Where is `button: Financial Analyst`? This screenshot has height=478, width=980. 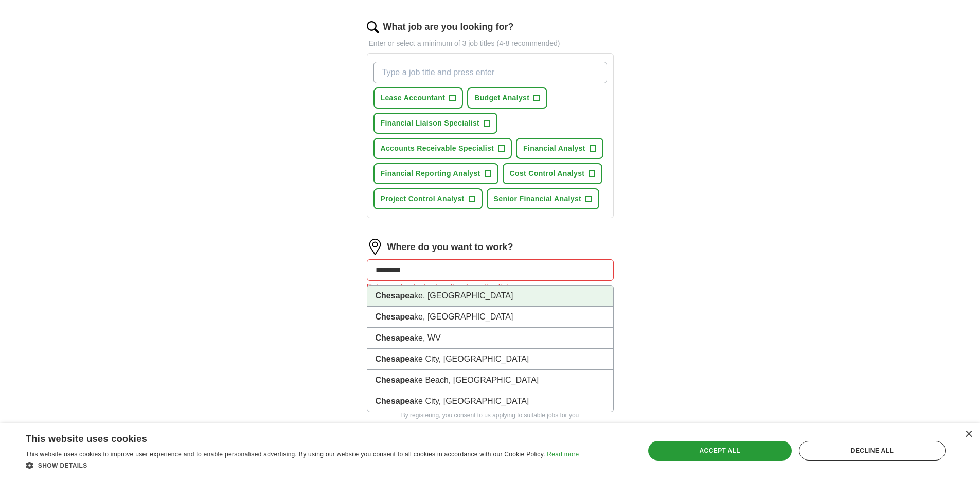
button: Financial Analyst is located at coordinates (560, 148).